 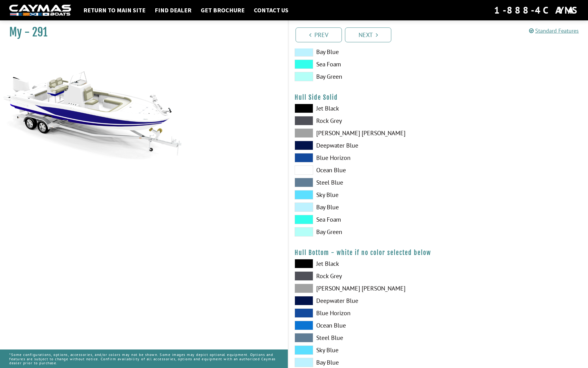 What do you see at coordinates (173, 10) in the screenshot?
I see `a: Find Dealer` at bounding box center [173, 10].